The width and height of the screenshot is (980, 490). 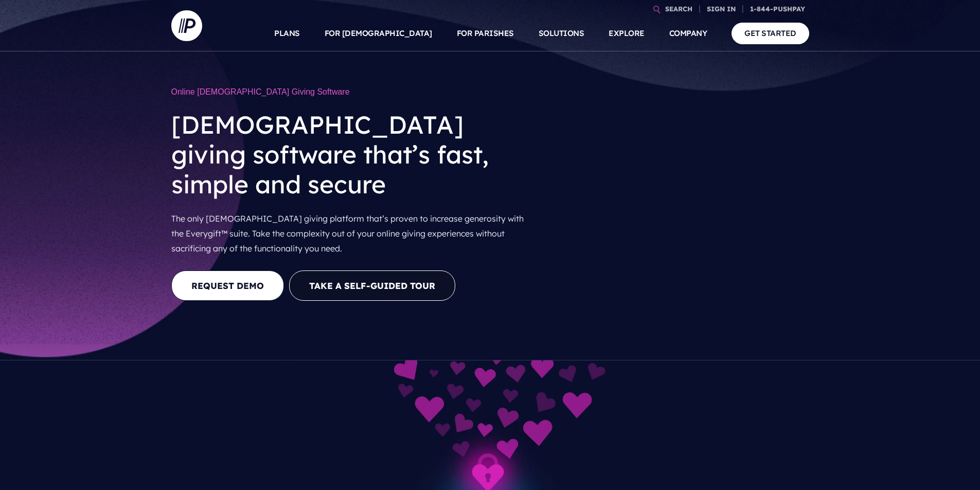 I want to click on picture: everygift-impact, so click(x=490, y=368).